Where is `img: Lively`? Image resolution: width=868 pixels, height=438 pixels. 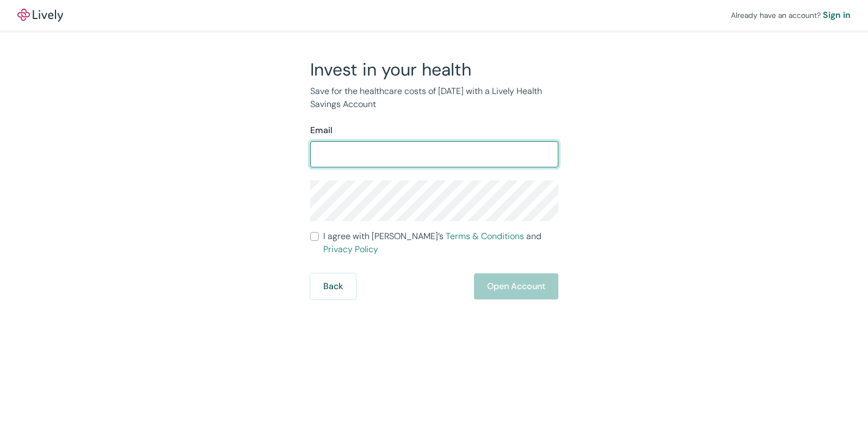 img: Lively is located at coordinates (40, 16).